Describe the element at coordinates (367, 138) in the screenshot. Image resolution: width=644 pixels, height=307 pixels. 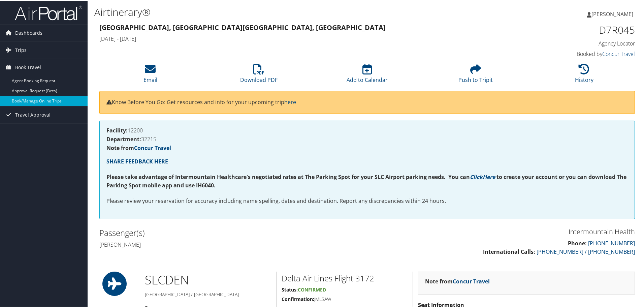
I see `h4: 32215` at that location.